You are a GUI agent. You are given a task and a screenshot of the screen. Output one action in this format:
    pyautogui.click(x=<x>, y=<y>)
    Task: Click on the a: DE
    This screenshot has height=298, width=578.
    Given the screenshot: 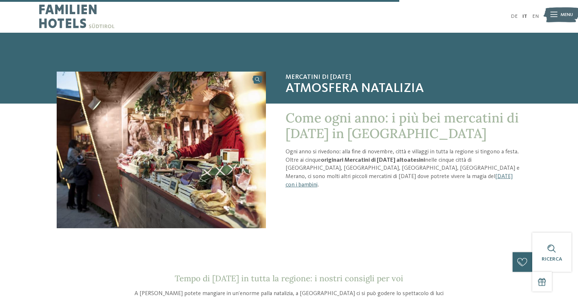 What is the action you would take?
    pyautogui.click(x=514, y=16)
    